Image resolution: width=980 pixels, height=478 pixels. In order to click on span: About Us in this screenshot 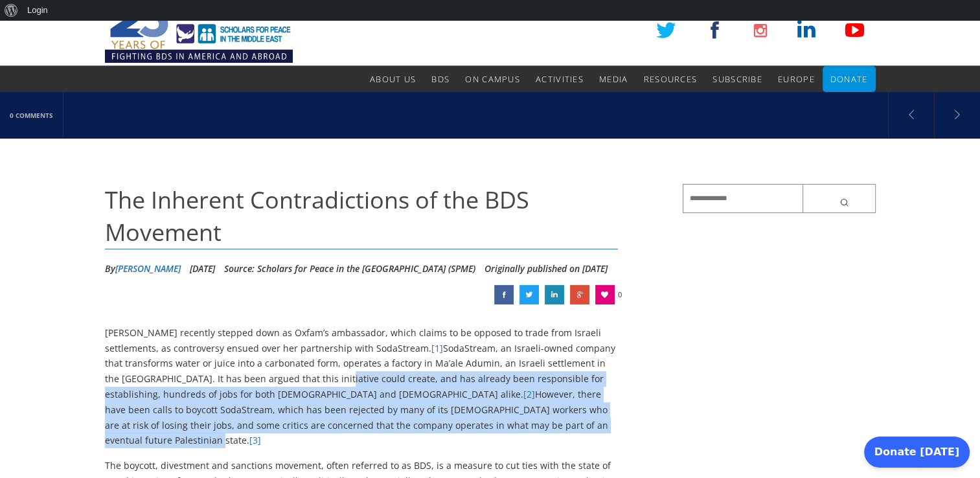, I will do `click(393, 79)`.